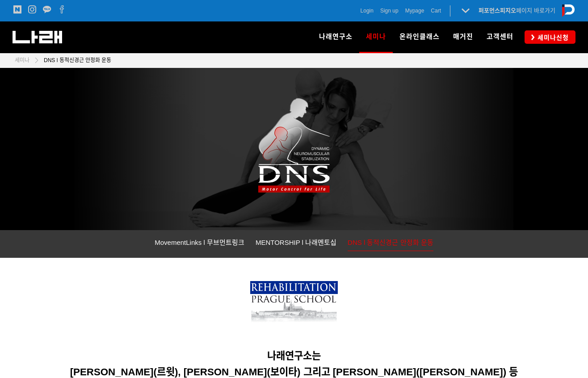 This screenshot has height=378, width=588. What do you see at coordinates (436, 11) in the screenshot?
I see `a: Cart` at bounding box center [436, 11].